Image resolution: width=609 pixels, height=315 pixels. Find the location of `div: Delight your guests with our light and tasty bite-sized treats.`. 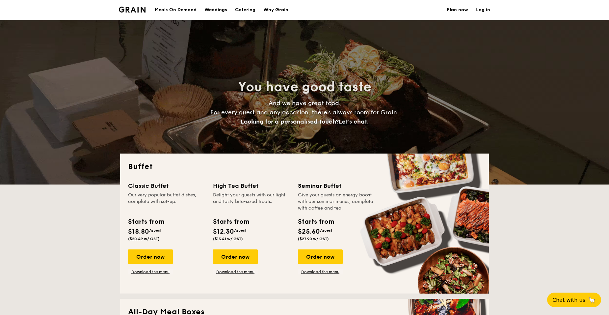

div: Delight your guests with our light and tasty bite-sized treats. is located at coordinates (251, 201).